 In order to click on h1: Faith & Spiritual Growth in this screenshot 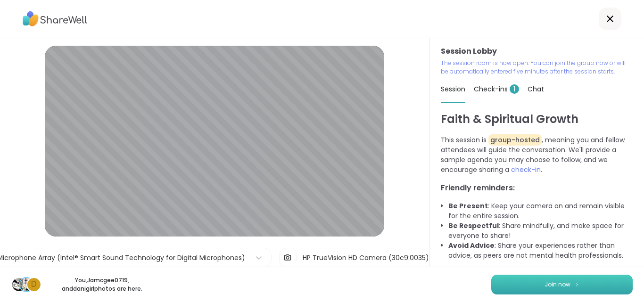, I will do `click(536, 119)`.